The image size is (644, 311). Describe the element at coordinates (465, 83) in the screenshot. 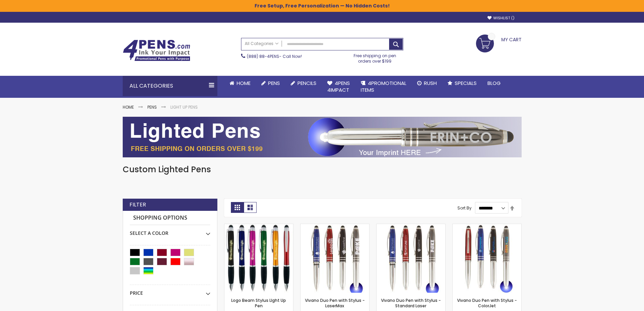

I see `span: Specials` at that location.